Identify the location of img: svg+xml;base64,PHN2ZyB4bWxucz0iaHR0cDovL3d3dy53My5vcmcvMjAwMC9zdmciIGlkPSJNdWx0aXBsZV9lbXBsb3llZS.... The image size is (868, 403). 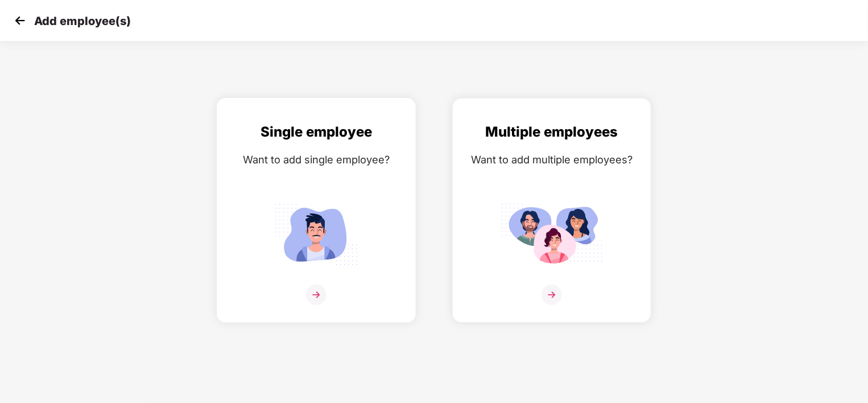
(552, 234).